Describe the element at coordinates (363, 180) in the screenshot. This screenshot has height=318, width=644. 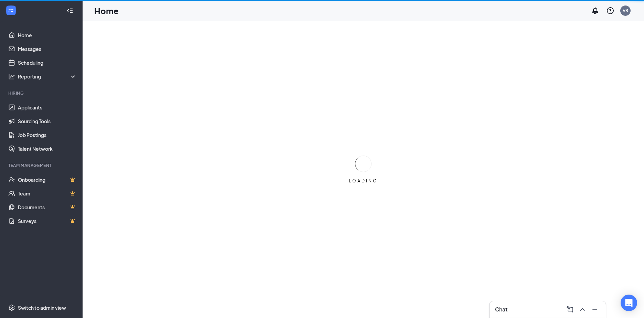
I see `div: LOADING` at that location.